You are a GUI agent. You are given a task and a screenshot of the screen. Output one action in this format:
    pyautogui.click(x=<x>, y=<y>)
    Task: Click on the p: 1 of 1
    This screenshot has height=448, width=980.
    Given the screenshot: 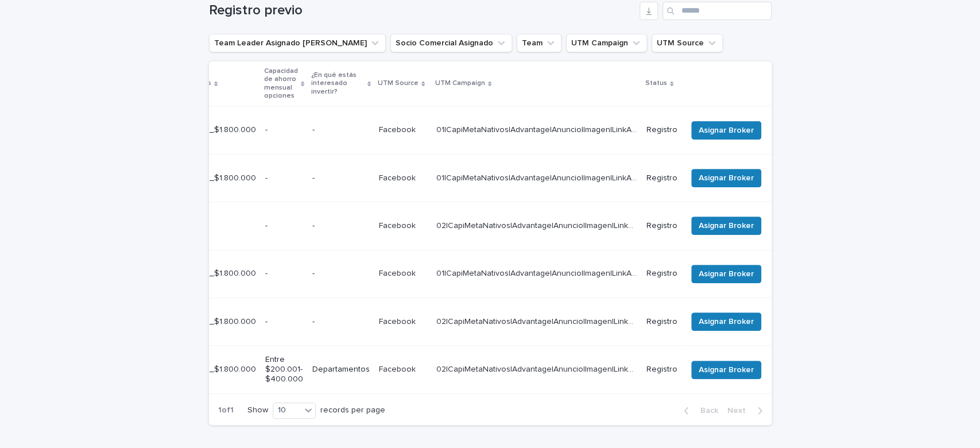 What is the action you would take?
    pyautogui.click(x=225, y=410)
    